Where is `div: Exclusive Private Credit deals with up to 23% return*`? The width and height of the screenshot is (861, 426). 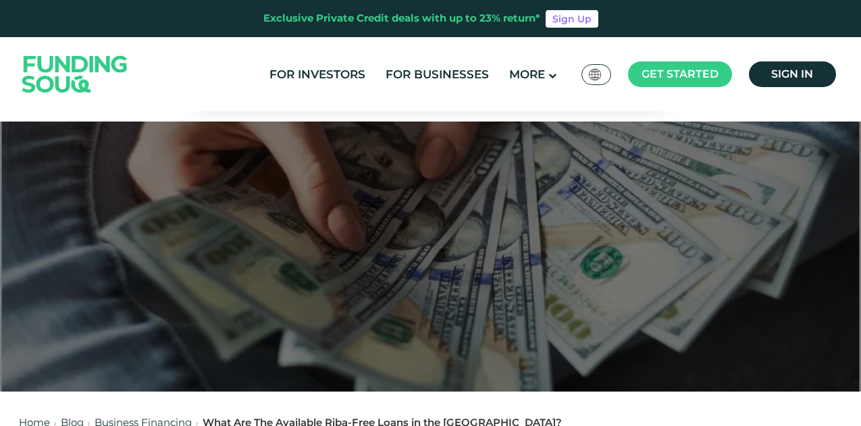 div: Exclusive Private Credit deals with up to 23% return* is located at coordinates (402, 18).